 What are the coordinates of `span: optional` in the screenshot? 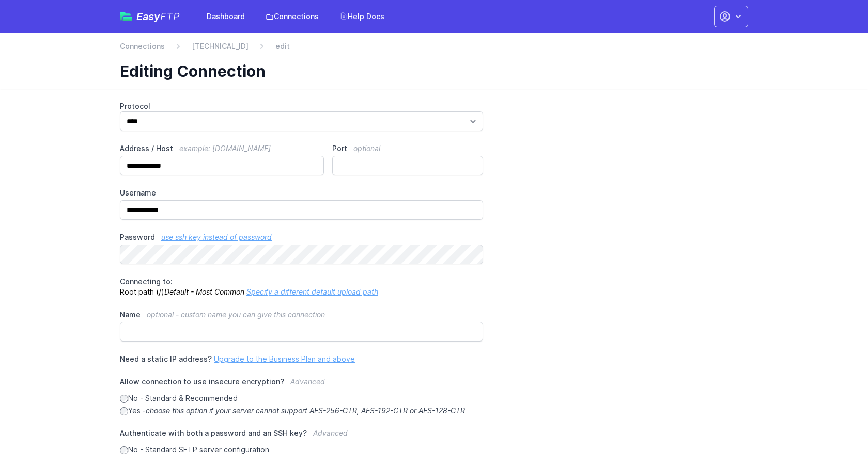 It's located at (367, 148).